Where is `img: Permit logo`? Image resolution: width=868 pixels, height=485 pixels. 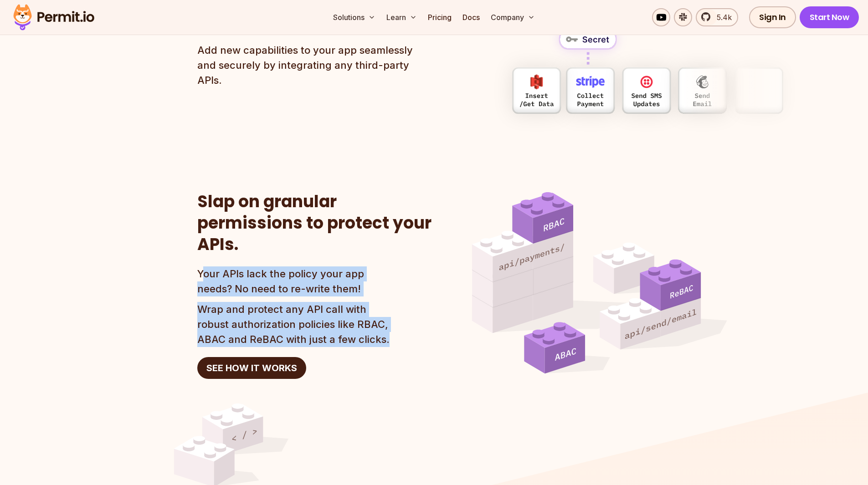
img: Permit logo is located at coordinates (54, 17).